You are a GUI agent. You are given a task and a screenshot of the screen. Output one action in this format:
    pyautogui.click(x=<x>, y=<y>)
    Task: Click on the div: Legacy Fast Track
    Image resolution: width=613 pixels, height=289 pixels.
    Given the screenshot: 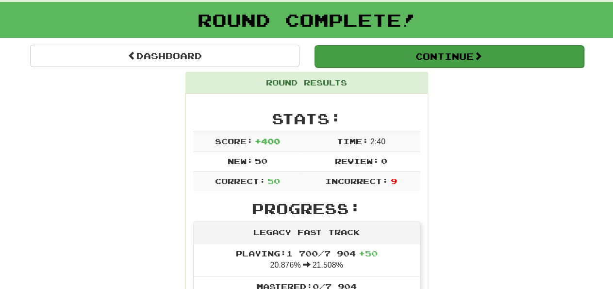 What is the action you would take?
    pyautogui.click(x=307, y=233)
    